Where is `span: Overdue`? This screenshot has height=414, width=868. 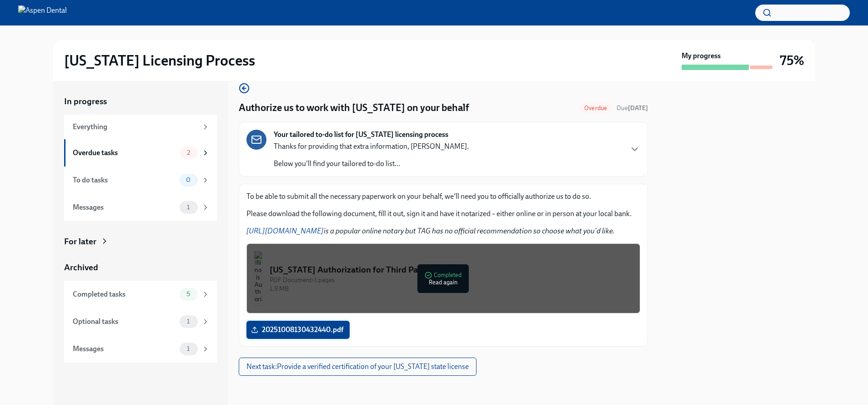 span: Overdue is located at coordinates (596, 108).